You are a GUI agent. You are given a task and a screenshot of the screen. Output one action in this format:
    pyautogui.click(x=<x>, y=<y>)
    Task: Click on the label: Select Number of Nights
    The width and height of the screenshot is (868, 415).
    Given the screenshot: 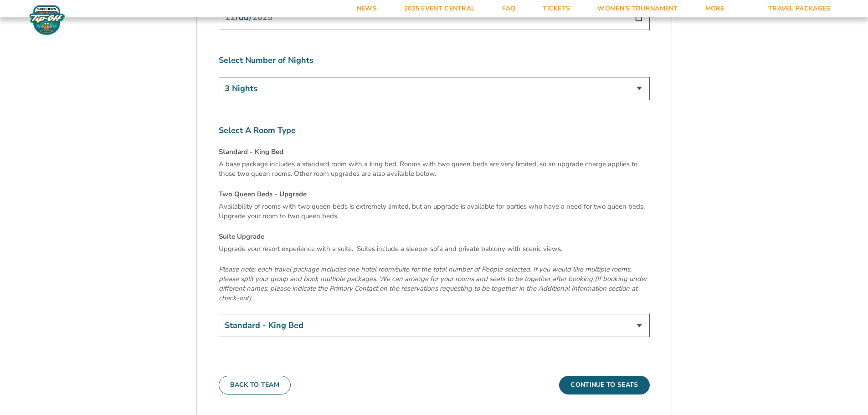 What is the action you would take?
    pyautogui.click(x=434, y=60)
    